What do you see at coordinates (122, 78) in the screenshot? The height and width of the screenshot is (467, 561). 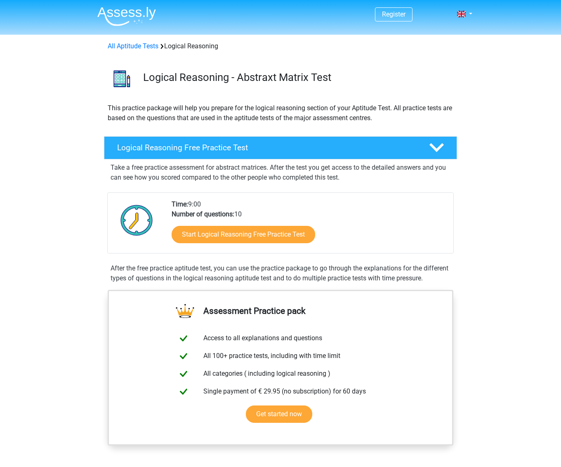 I see `img: logical reasoning` at bounding box center [122, 78].